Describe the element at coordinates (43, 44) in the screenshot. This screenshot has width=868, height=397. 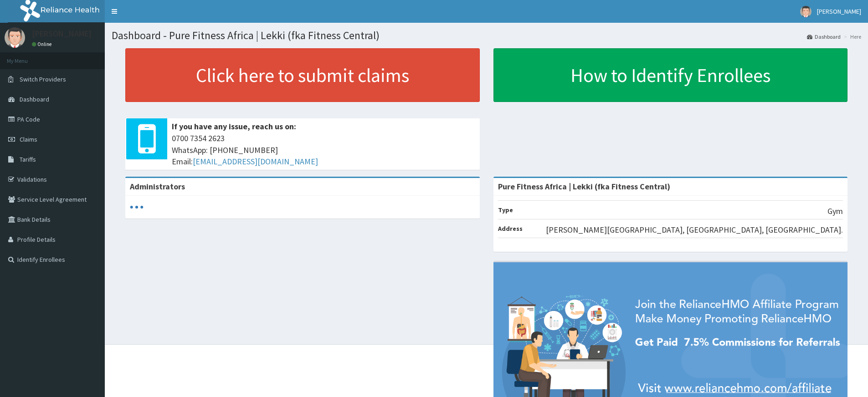
I see `a: Online` at that location.